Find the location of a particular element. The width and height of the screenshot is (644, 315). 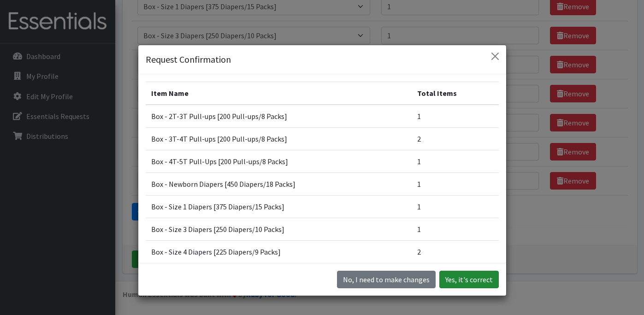

td: Box - 2T-3T Pull-ups [200 Pull-ups/8 Packs] is located at coordinates (278, 116).